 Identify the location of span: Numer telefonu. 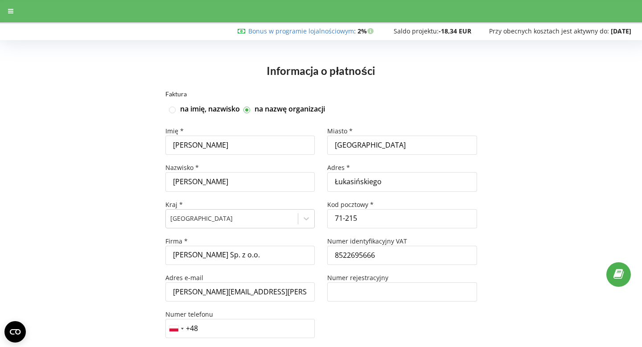
(189, 314).